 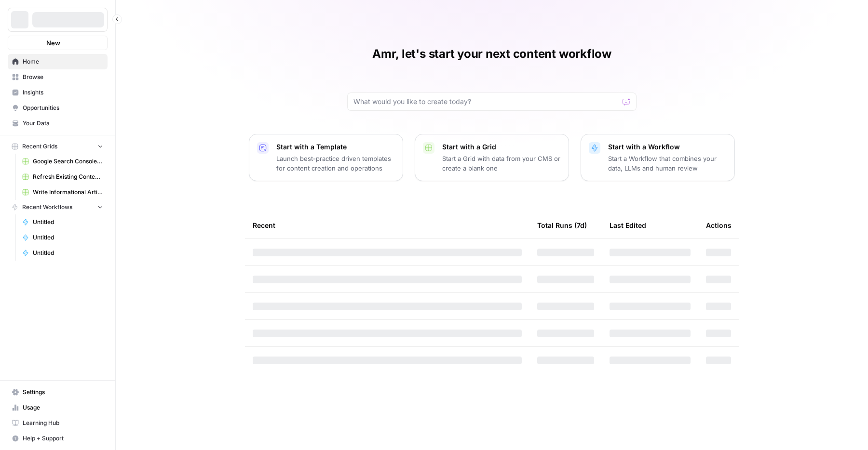 I want to click on span: Refresh Existing Content (3), so click(x=68, y=177).